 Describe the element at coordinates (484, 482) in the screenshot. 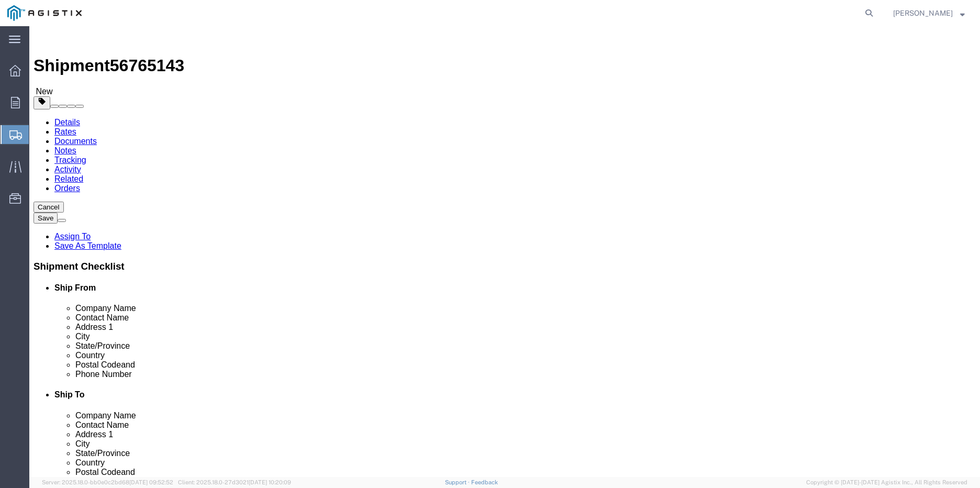

I see `a: Feedback` at that location.